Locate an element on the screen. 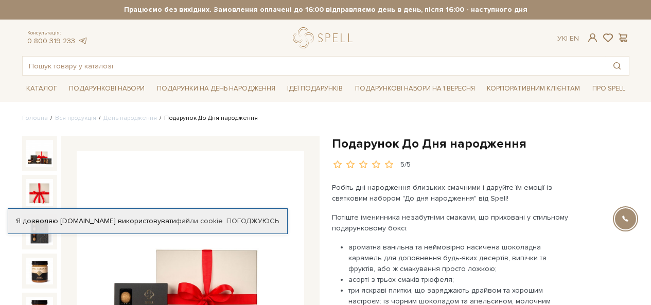 This screenshot has height=305, width=651. li: ароматна ванільна та неймовірно насичена шоколадна карамель для доповнення будь-яких десертів, ви... is located at coordinates (461, 258).